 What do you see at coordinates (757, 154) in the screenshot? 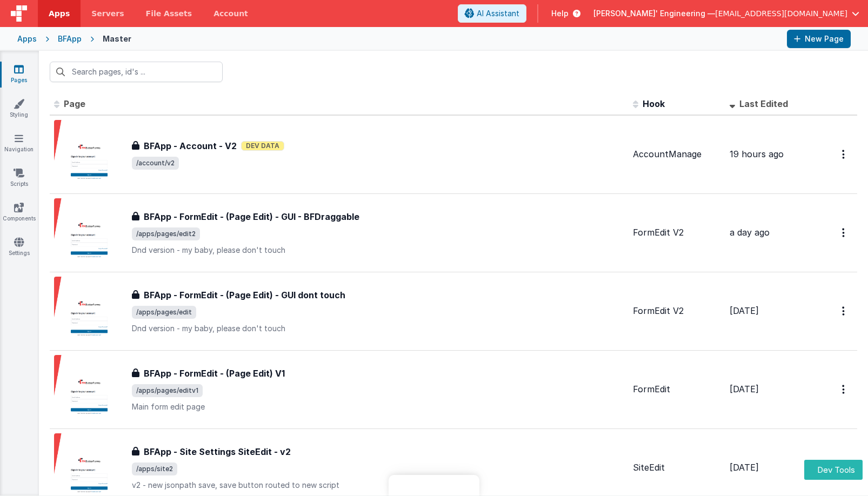
I see `span: 19 hours ago` at bounding box center [757, 154].